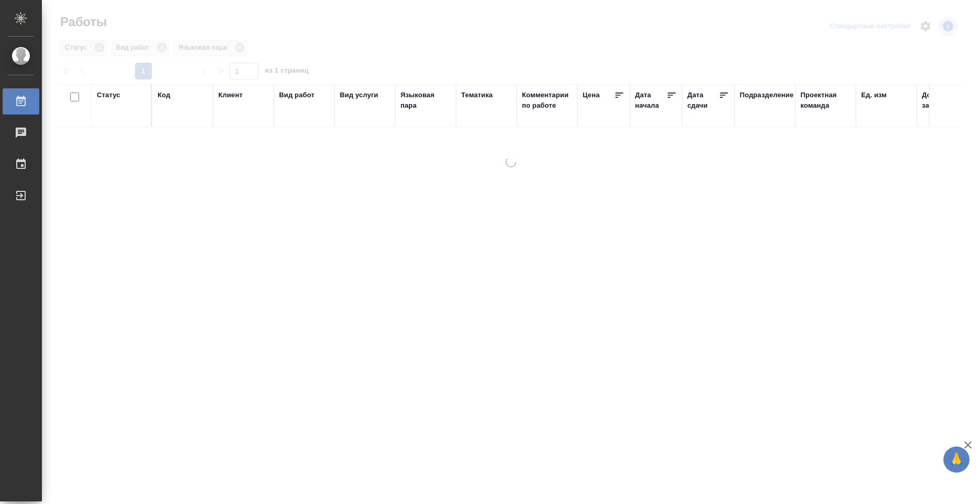 Image resolution: width=980 pixels, height=504 pixels. Describe the element at coordinates (873, 95) in the screenshot. I see `div: Ед. изм` at that location.